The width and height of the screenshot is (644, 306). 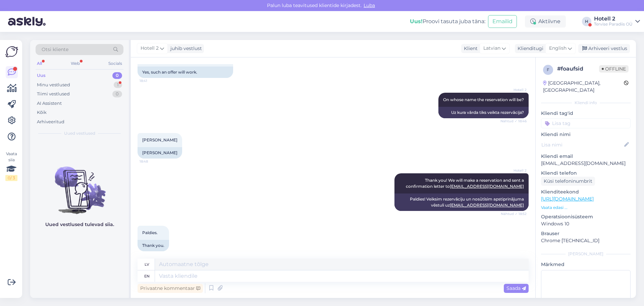 I want to click on span: English, so click(x=558, y=48).